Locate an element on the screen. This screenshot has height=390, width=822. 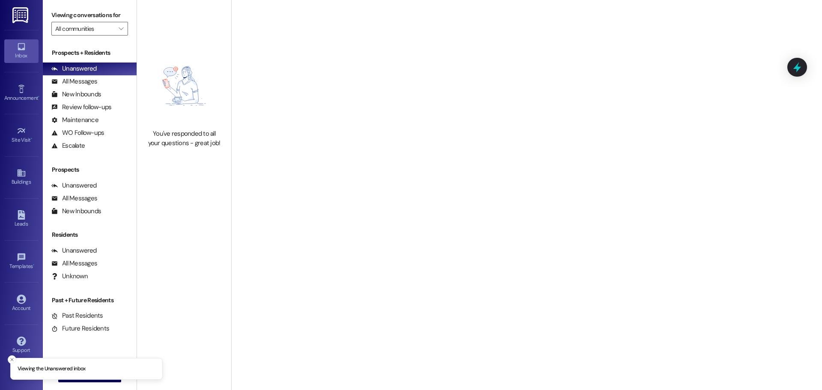
img: empty-state is located at coordinates (184, 86).